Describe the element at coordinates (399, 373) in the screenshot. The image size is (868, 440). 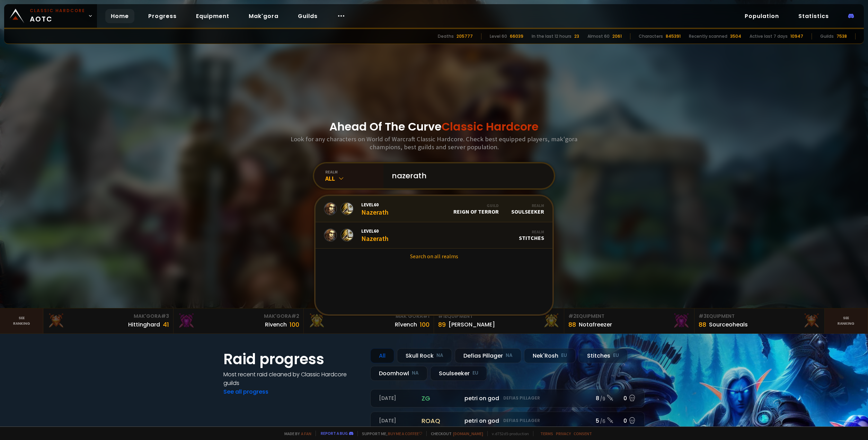
I see `div: Doomhowl` at that location.